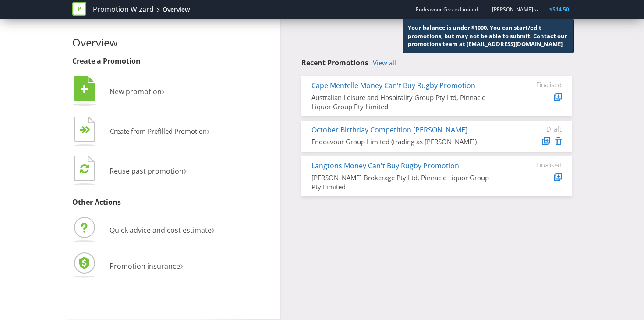 The image size is (644, 320). Describe the element at coordinates (384, 63) in the screenshot. I see `a: View all` at that location.